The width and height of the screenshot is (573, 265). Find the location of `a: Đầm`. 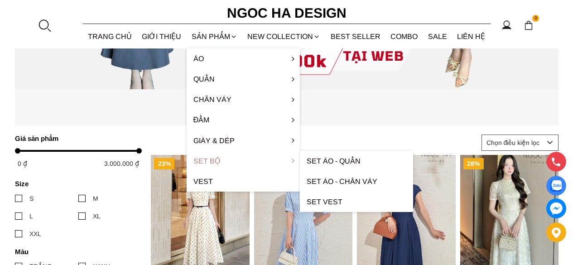

a: Đầm is located at coordinates (243, 120).